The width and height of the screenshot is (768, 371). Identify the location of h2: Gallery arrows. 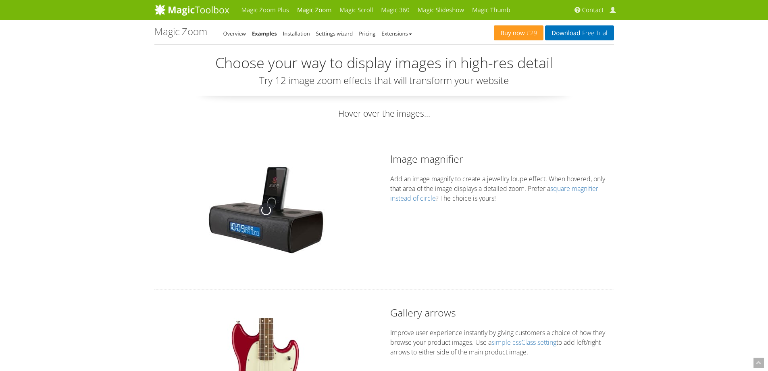
(502, 312).